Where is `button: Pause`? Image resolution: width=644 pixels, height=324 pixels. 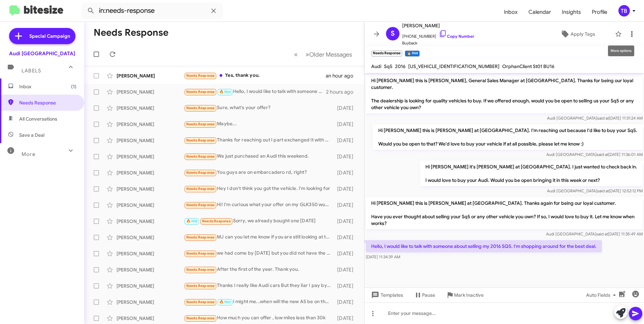
button: Pause is located at coordinates (424, 295).